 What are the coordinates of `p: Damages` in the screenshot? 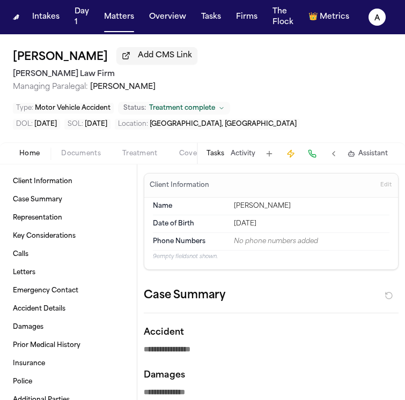 It's located at (271, 376).